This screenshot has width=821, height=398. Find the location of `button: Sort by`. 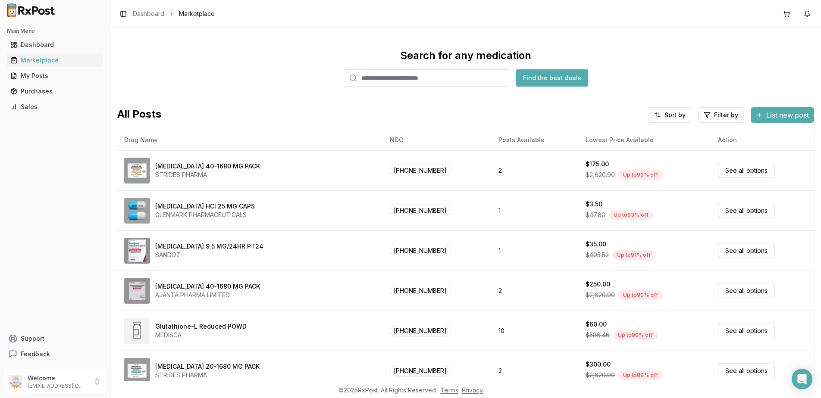

button: Sort by is located at coordinates (669, 115).